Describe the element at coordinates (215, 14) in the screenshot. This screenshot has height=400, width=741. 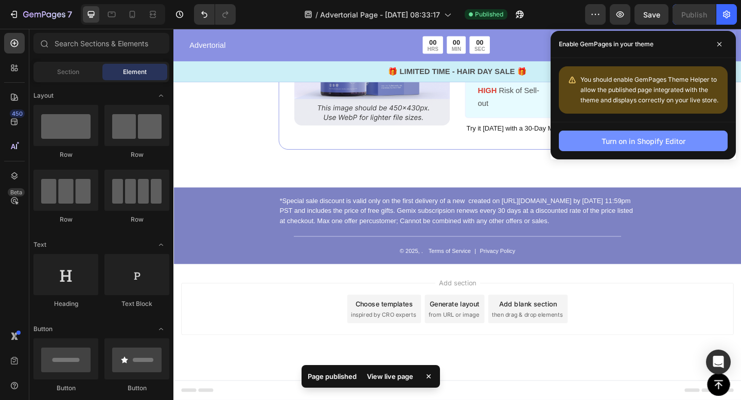
I see `div: Undo/Redo` at that location.